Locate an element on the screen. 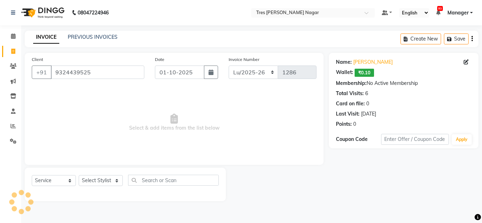  div: No Active Membership is located at coordinates (404, 83).